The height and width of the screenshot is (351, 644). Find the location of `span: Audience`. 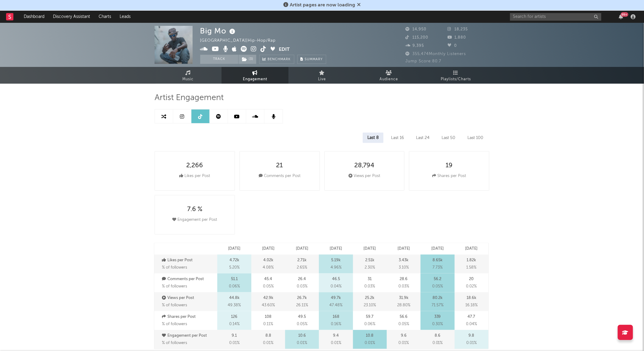

span: Audience is located at coordinates (389, 80).